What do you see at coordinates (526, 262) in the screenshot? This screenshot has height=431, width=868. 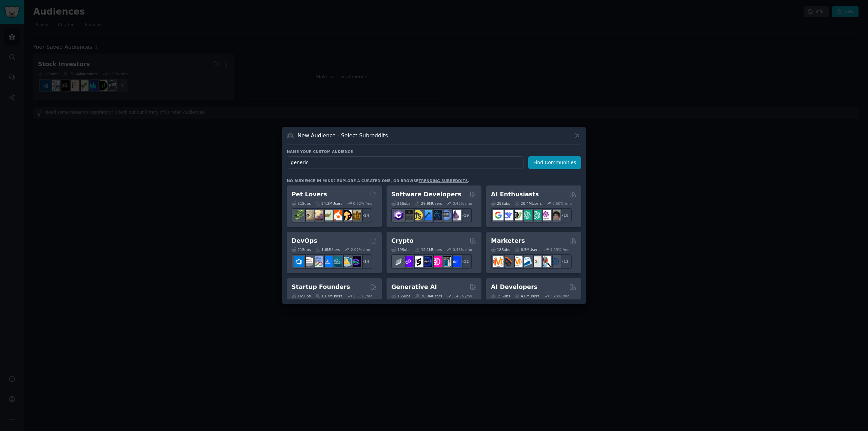 I see `img: Emailmarketing` at bounding box center [526, 262].